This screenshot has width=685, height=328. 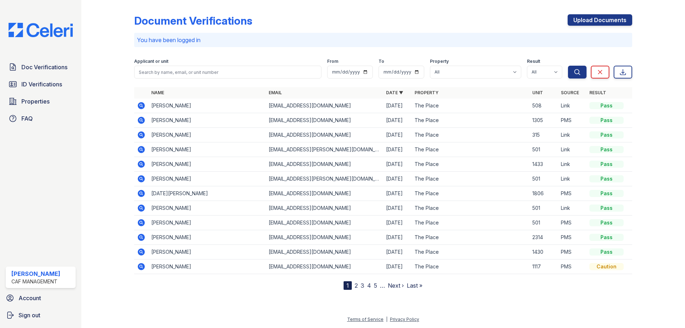 I want to click on span: Doc Verifications, so click(x=44, y=67).